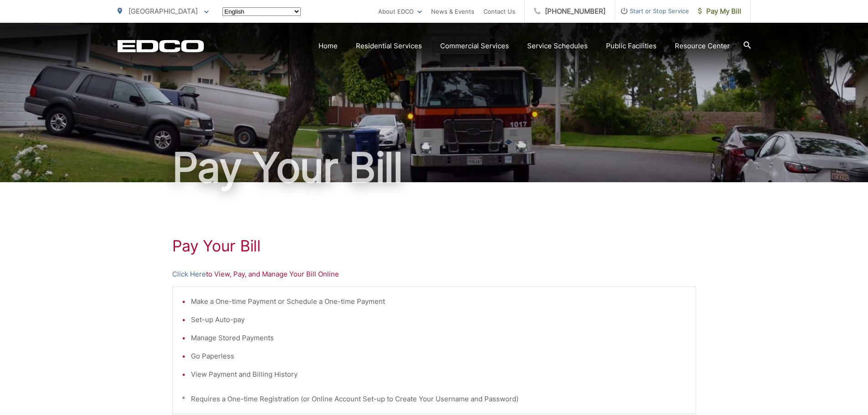  Describe the element at coordinates (438, 356) in the screenshot. I see `li: Go Paperless` at that location.